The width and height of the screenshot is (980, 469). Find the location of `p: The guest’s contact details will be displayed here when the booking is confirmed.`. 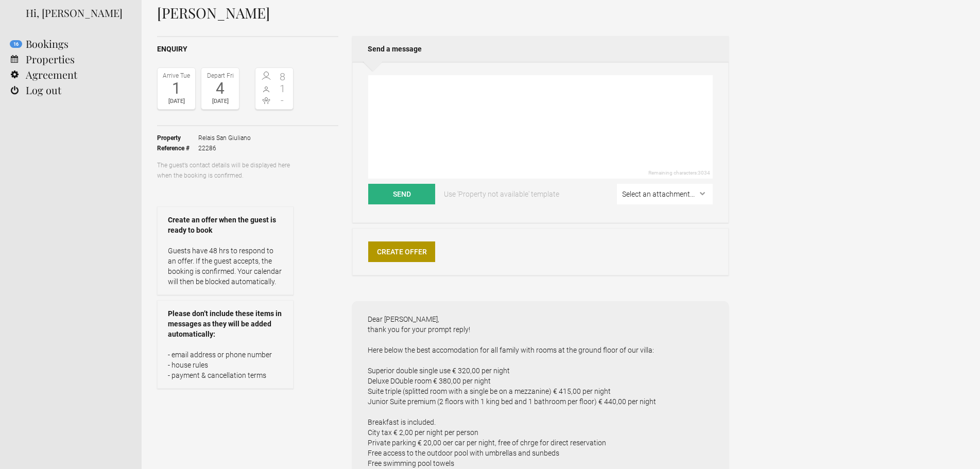

p: The guest’s contact details will be displayed here when the booking is confirmed. is located at coordinates (225, 170).